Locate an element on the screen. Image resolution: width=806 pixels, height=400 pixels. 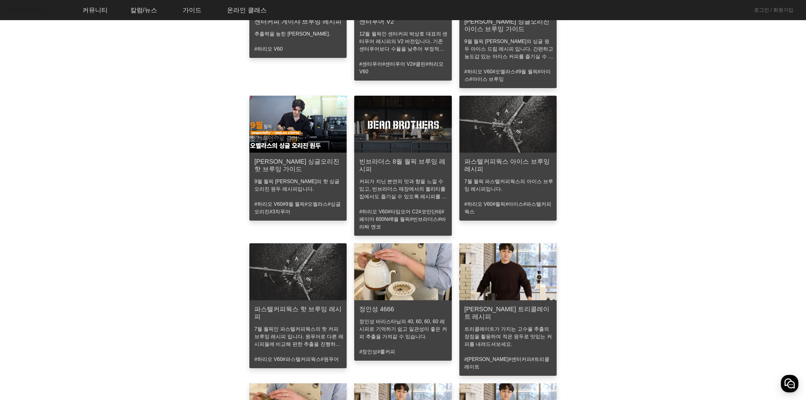
a: #8월 월픽 is located at coordinates (399, 219).